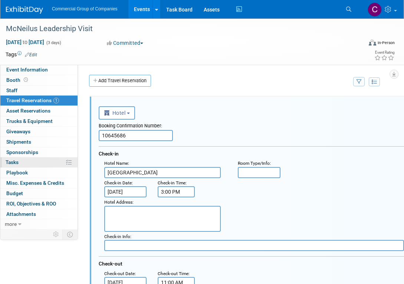 This screenshot has height=284, width=404. I want to click on td: Toggle Event Tabs, so click(70, 235).